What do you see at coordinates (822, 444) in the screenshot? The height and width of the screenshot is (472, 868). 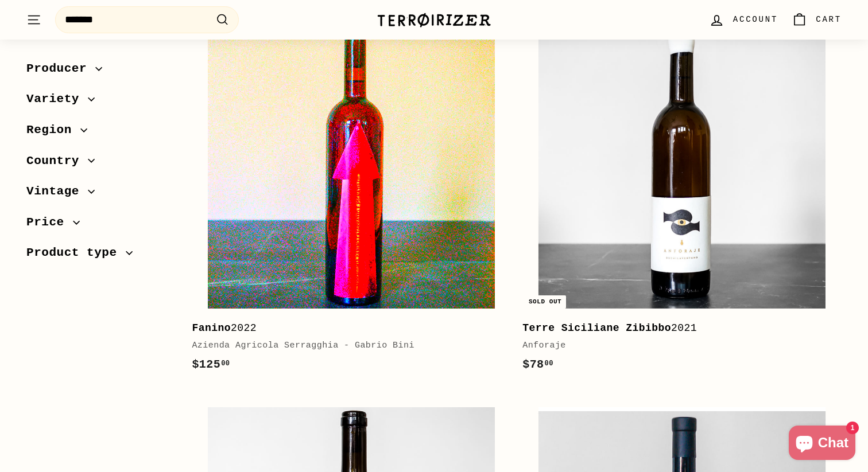 I see `inbox-online-store-chat: Shopify online store chat` at bounding box center [822, 444].